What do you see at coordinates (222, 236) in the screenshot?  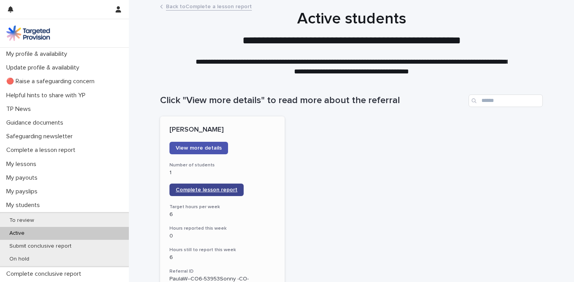 I see `p: 0` at bounding box center [222, 236].